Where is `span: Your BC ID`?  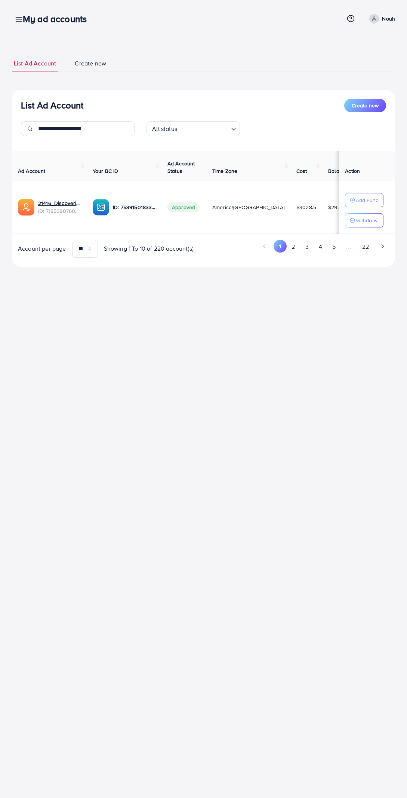
span: Your BC ID is located at coordinates (105, 171).